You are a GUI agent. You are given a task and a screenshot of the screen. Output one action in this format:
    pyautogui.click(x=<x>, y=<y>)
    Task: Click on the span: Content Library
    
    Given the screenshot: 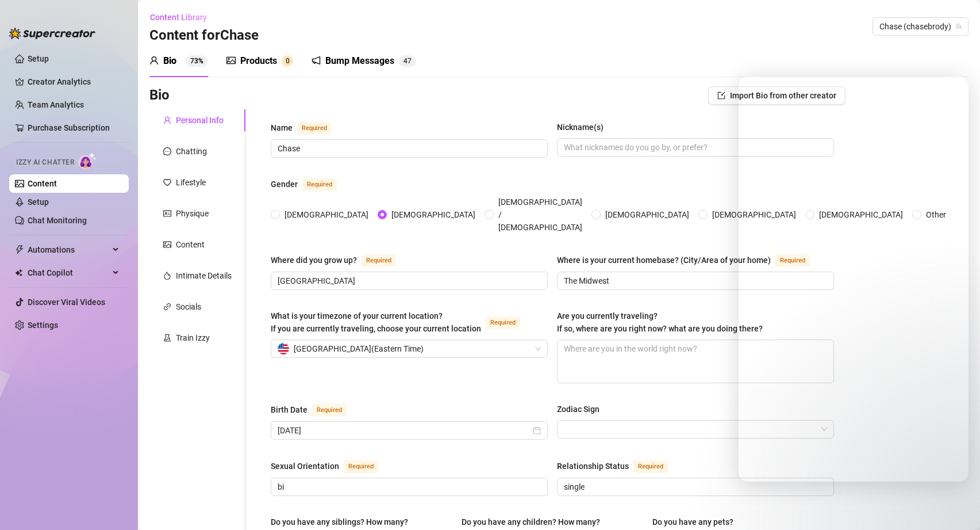 What is the action you would take?
    pyautogui.click(x=178, y=17)
    